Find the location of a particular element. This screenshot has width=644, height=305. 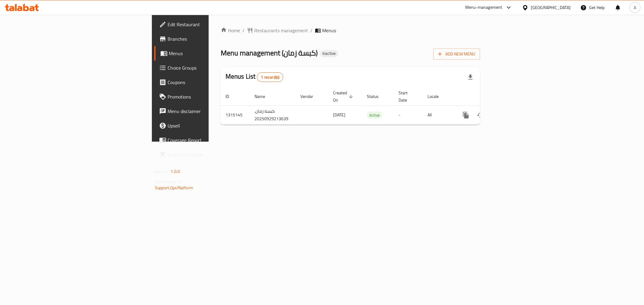

a: Branches is located at coordinates (207, 39).